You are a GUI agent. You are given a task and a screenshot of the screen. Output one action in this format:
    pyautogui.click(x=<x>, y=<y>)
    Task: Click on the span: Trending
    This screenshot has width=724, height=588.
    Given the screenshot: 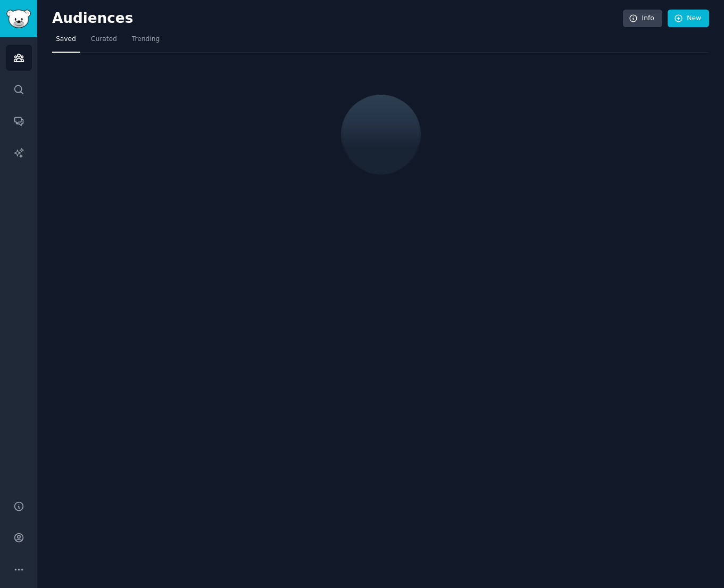 What is the action you would take?
    pyautogui.click(x=146, y=40)
    